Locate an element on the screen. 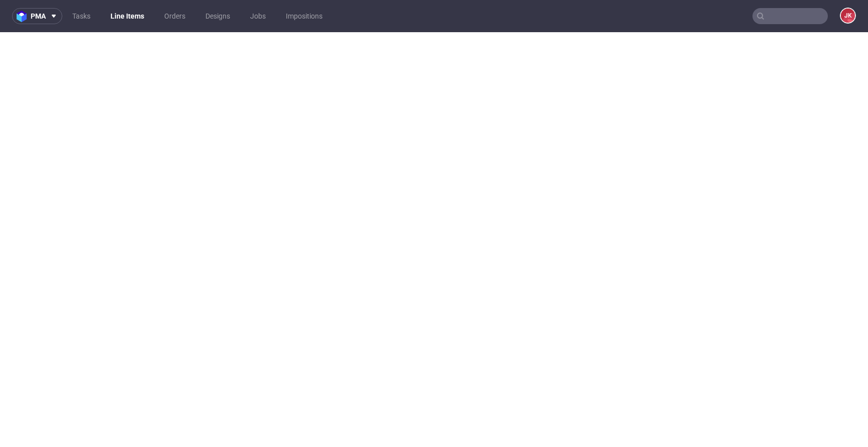 The width and height of the screenshot is (868, 447). a: Jobs is located at coordinates (258, 16).